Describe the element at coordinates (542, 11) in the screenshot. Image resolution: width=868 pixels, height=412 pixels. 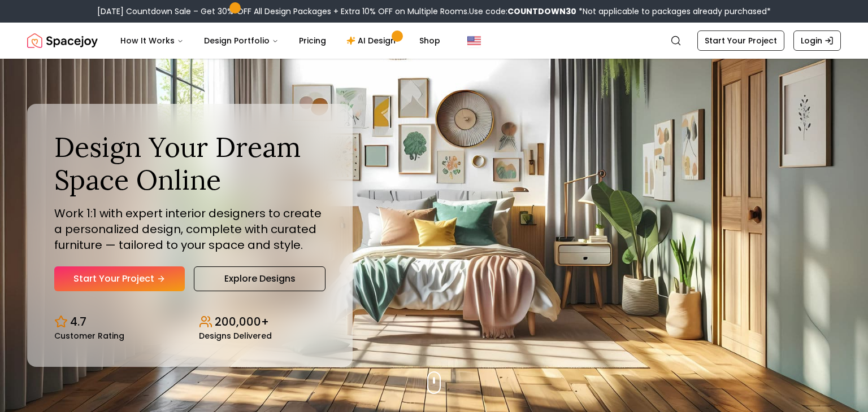
I see `b: COUNTDOWN30` at that location.